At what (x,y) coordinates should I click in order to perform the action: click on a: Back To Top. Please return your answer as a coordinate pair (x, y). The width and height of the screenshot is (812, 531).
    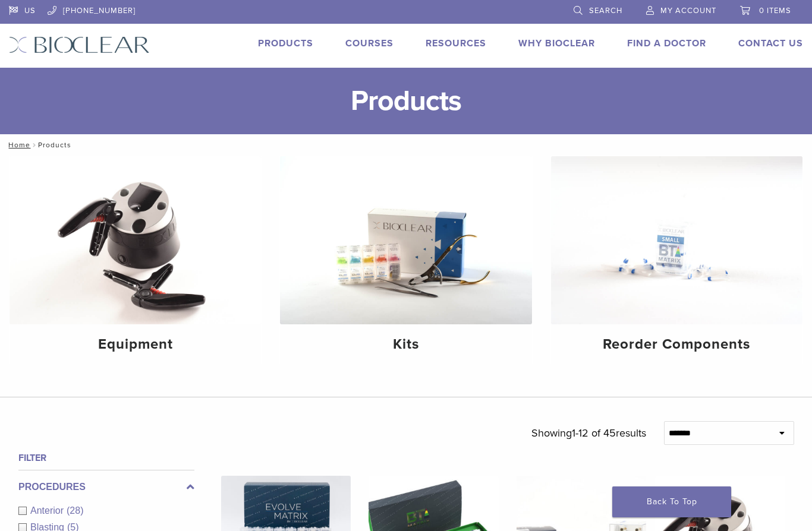
    Looking at the image, I should click on (671, 502).